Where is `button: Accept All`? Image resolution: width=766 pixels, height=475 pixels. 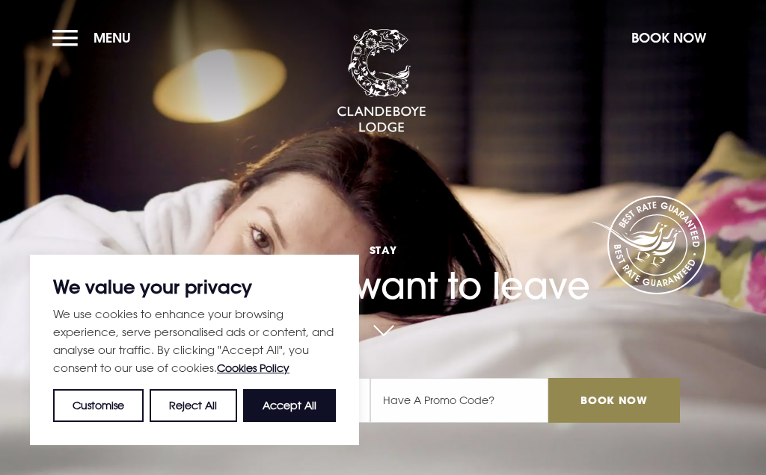 button: Accept All is located at coordinates (289, 406).